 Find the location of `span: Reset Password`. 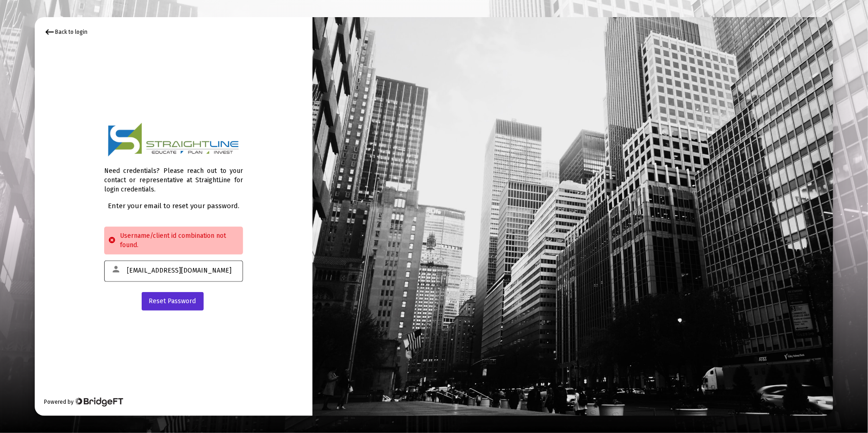

span: Reset Password is located at coordinates (173, 301).